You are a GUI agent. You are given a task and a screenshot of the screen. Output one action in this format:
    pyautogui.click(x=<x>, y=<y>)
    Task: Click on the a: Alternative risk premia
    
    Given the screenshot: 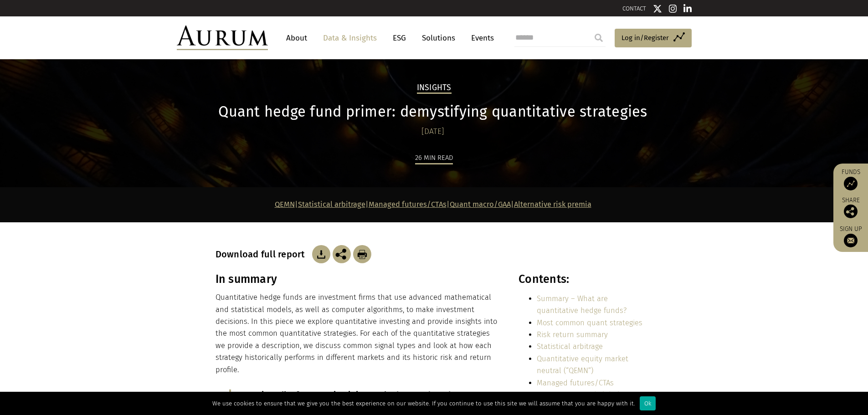 What is the action you would take?
    pyautogui.click(x=552, y=204)
    